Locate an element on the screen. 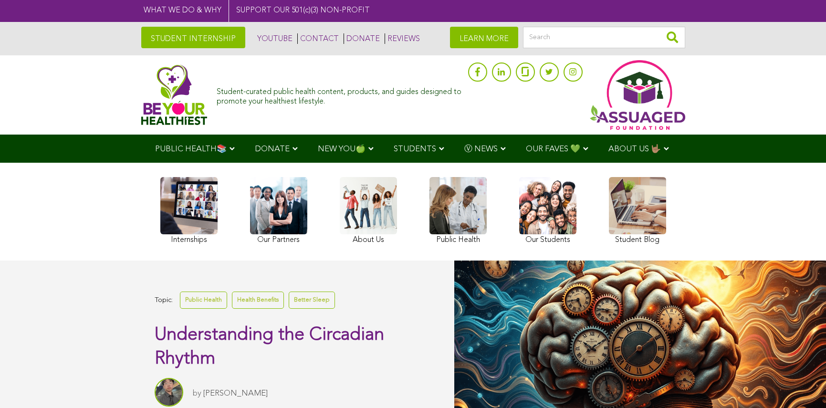  span: PUBLIC HEALTH📚 is located at coordinates (191, 149).